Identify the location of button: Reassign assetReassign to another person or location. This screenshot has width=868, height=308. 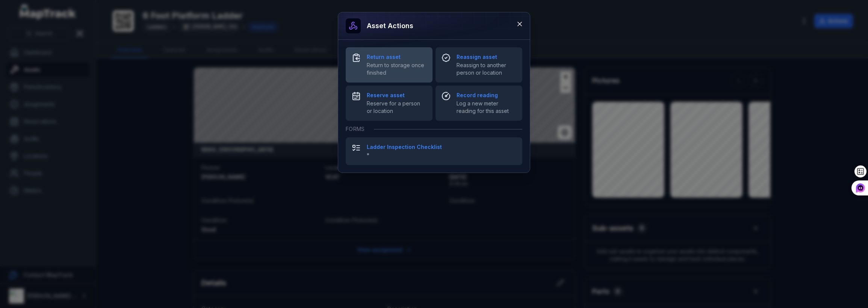
(479, 65).